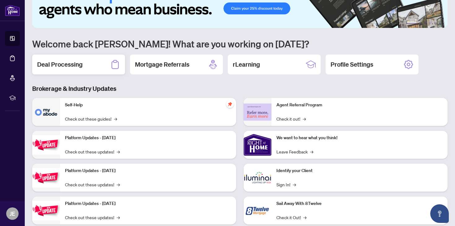 The image size is (455, 226). Describe the element at coordinates (439, 213) in the screenshot. I see `button: Open asap` at that location.